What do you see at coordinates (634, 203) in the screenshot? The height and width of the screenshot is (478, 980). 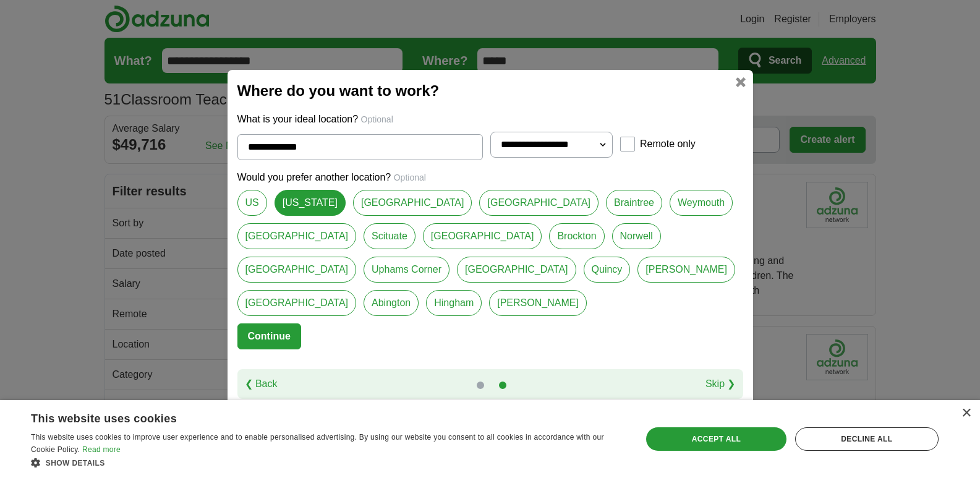 I see `a: Braintree` at bounding box center [634, 203].